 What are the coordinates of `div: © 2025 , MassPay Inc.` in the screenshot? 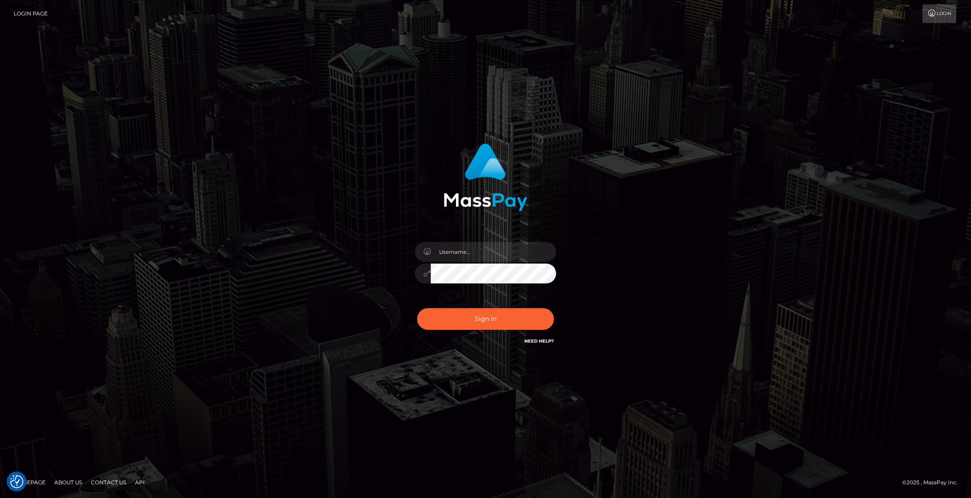 It's located at (933, 482).